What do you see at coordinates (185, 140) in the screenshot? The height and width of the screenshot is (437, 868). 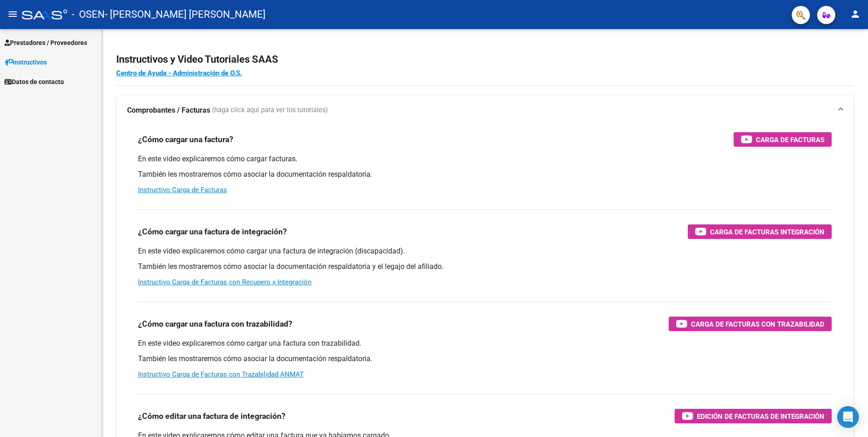 I see `h3: ¿Cómo cargar una factura?` at bounding box center [185, 140].